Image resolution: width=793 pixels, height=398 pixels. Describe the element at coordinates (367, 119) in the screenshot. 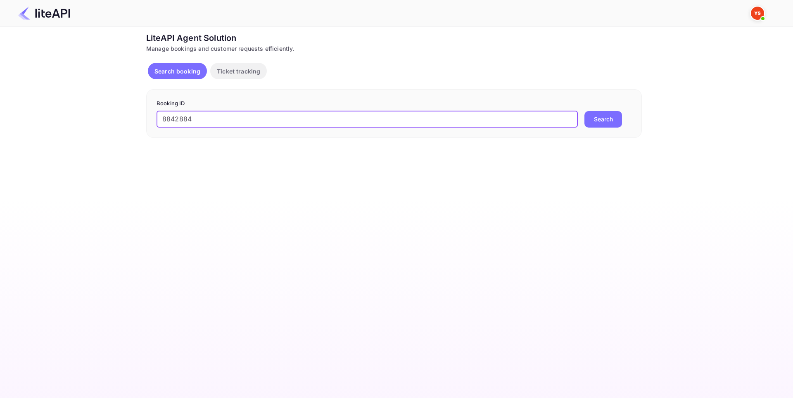

I see `input: Enter Booking ID (e.g., 63782194)` at that location.